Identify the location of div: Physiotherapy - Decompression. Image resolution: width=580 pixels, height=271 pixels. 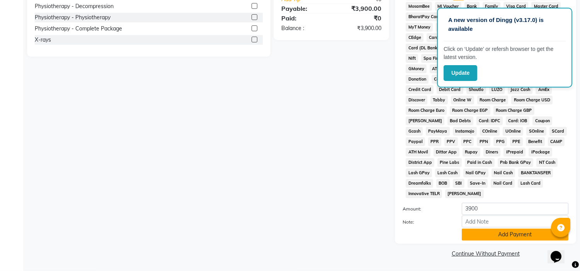
(74, 6).